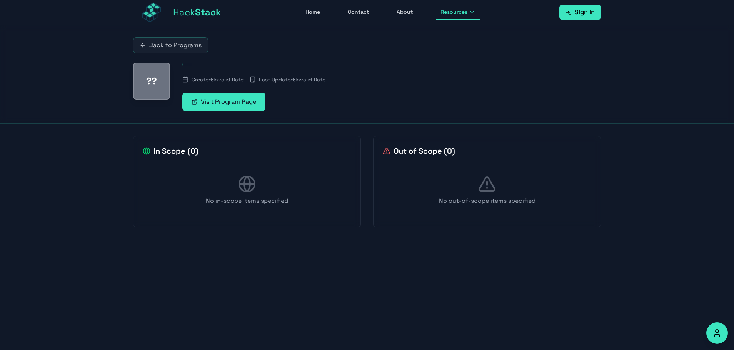  What do you see at coordinates (247, 201) in the screenshot?
I see `p: No in-scope items specified` at bounding box center [247, 201].